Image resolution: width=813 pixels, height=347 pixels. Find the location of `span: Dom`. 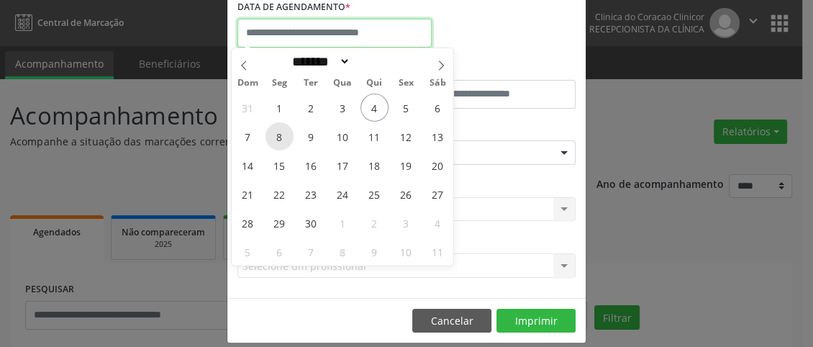

span: Dom is located at coordinates (247, 83).